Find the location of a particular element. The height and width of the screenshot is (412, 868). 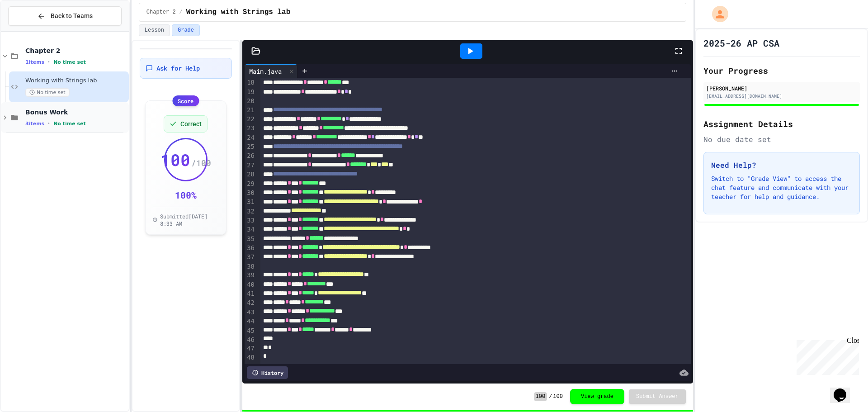

div: Score is located at coordinates (185, 101).